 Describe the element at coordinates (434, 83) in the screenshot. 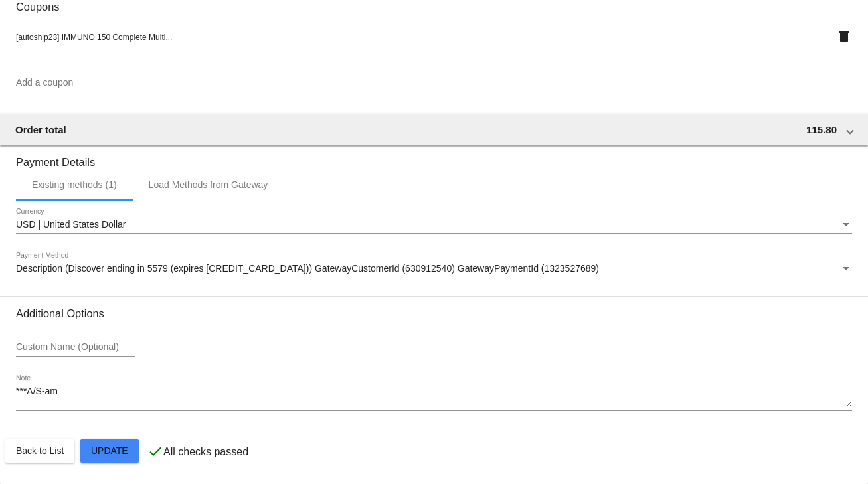

I see `input: Add a coupon` at that location.